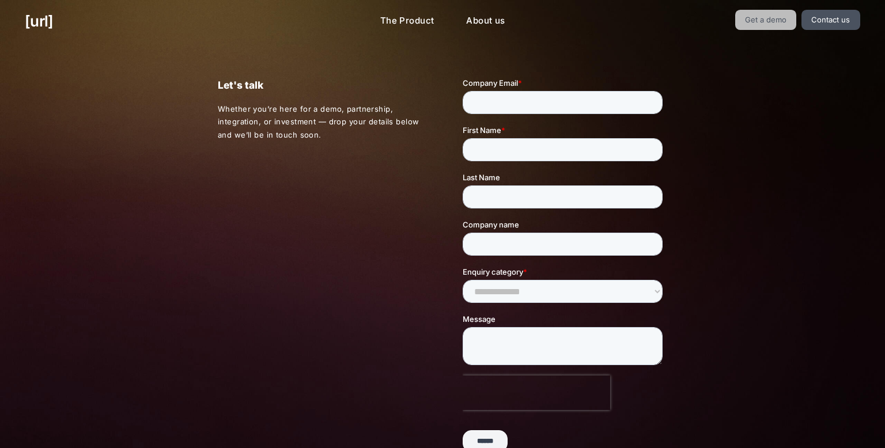 Image resolution: width=885 pixels, height=448 pixels. What do you see at coordinates (320, 85) in the screenshot?
I see `p: Let's talk` at bounding box center [320, 85].